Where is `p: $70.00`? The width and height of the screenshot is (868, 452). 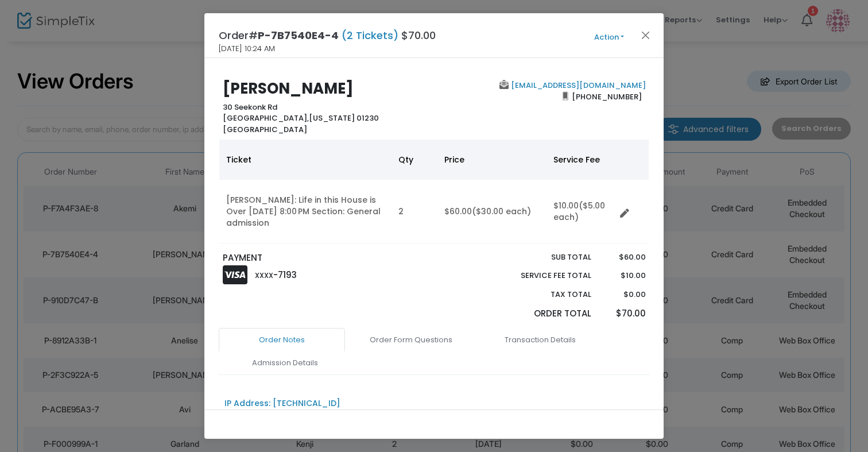
p: $70.00 is located at coordinates (624, 314).